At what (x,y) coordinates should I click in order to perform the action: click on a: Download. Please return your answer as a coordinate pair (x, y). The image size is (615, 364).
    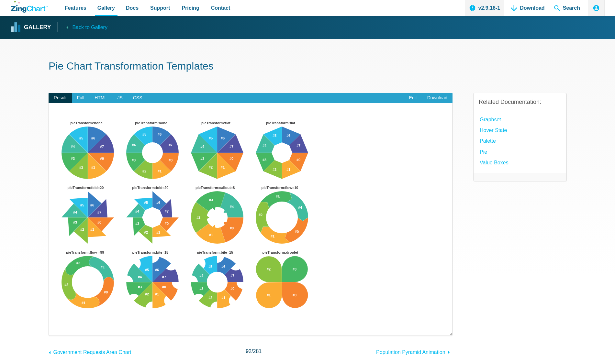
    Looking at the image, I should click on (437, 98).